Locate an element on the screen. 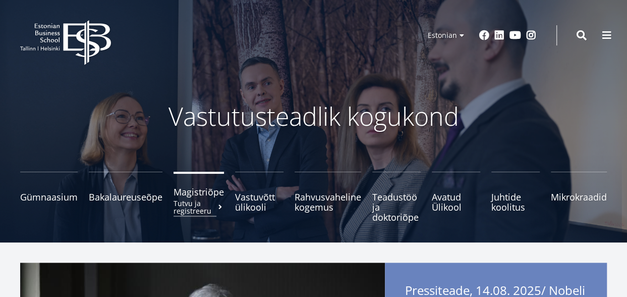 The width and height of the screenshot is (627, 297). a: Vastuvõtt ülikooli is located at coordinates (259, 197).